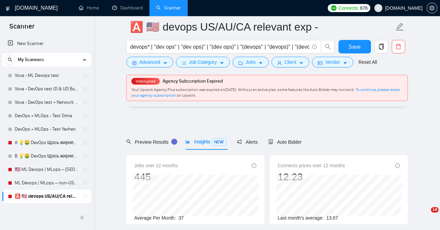 The height and width of the screenshot is (230, 440). What do you see at coordinates (432, 8) in the screenshot?
I see `a: setting` at bounding box center [432, 8].